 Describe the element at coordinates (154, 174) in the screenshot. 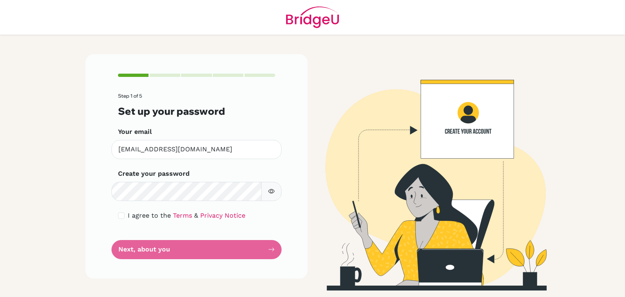

I see `label: Create your password` at that location.